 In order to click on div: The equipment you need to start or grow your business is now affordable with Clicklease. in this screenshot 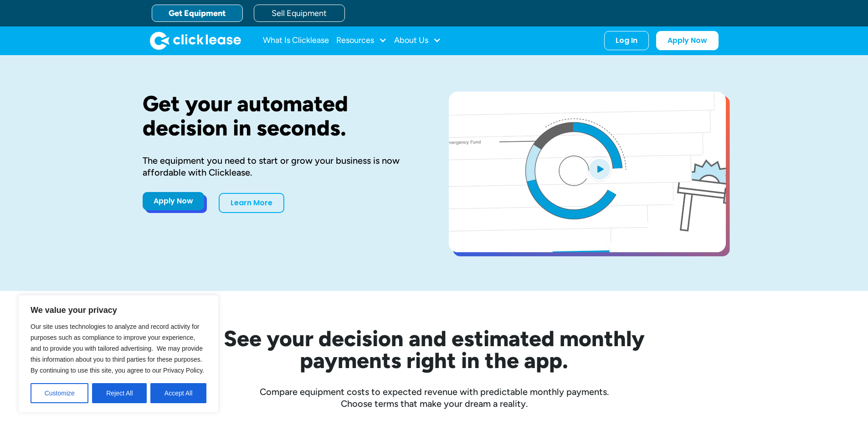, I will do `click(281, 167)`.